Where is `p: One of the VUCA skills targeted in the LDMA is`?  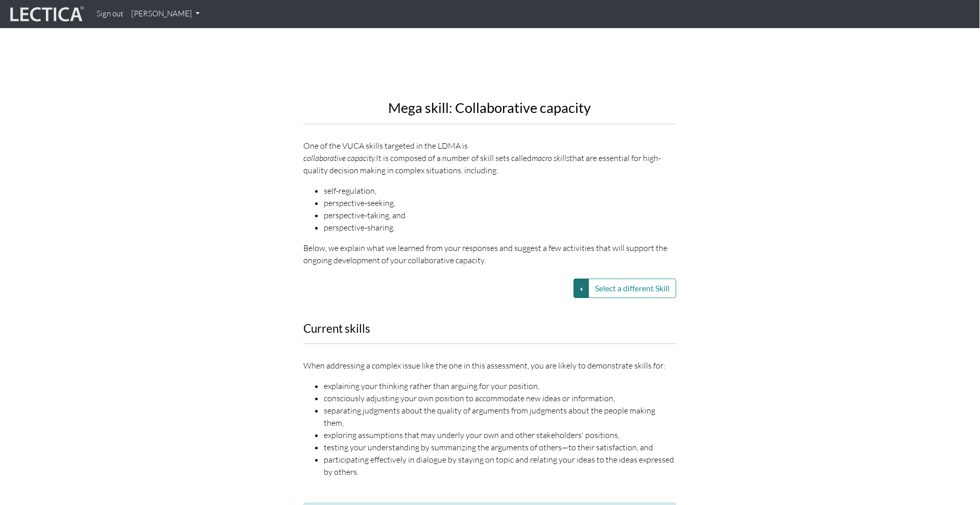
p: One of the VUCA skills targeted in the LDMA is is located at coordinates (490, 158).